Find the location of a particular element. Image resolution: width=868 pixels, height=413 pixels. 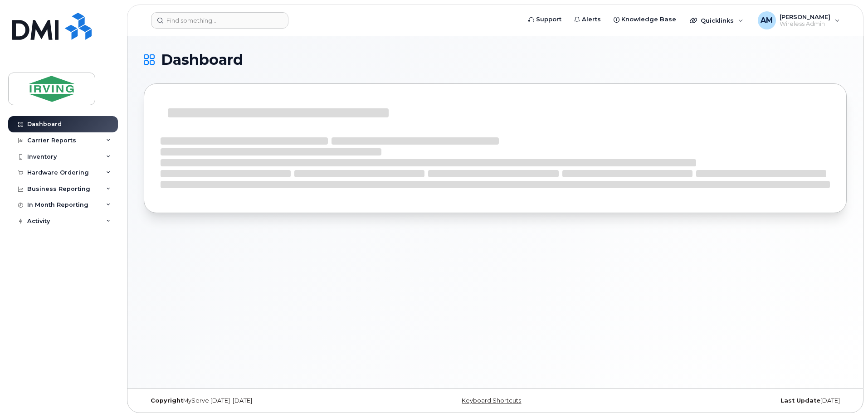

strong: Last Update is located at coordinates (801, 401).